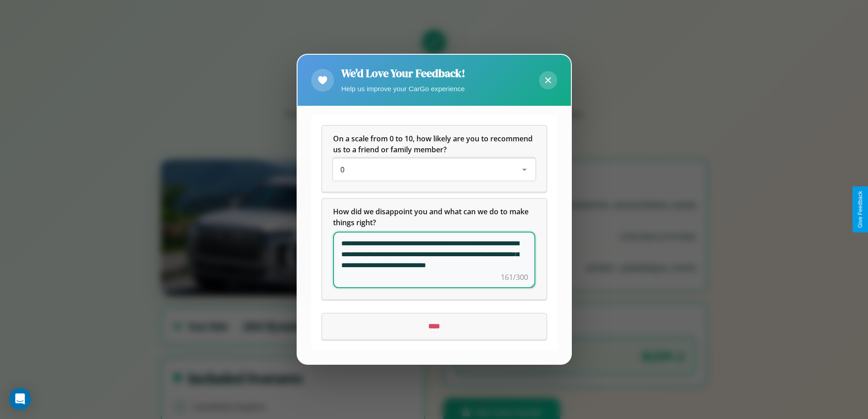 This screenshot has width=868, height=419. Describe the element at coordinates (515, 277) in the screenshot. I see `div: 161/300` at that location.